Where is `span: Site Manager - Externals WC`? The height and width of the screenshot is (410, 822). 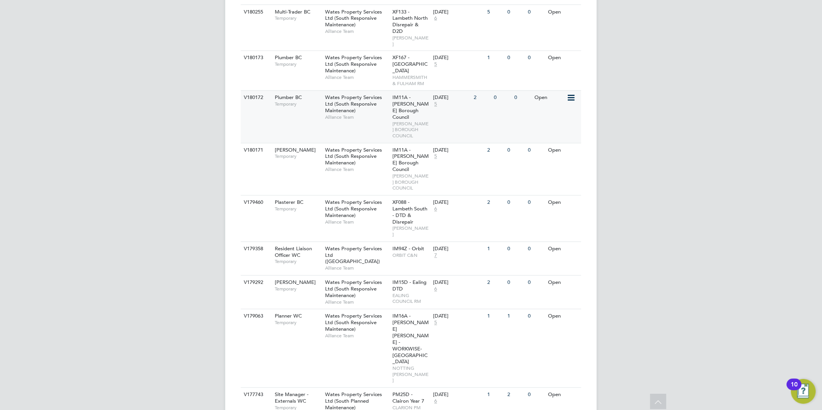 span: Site Manager - Externals WC is located at coordinates (291, 398).